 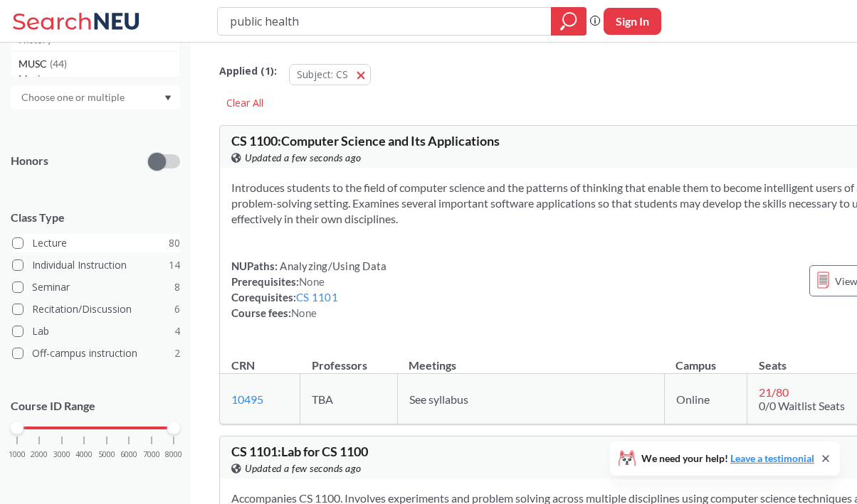 What do you see at coordinates (96, 287) in the screenshot?
I see `label: Seminar` at bounding box center [96, 287].